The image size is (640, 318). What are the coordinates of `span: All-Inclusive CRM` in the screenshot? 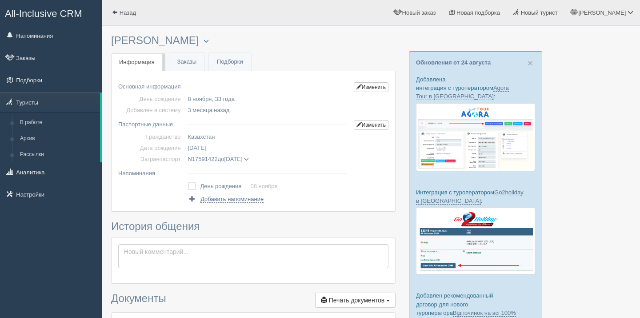 It's located at (44, 13).